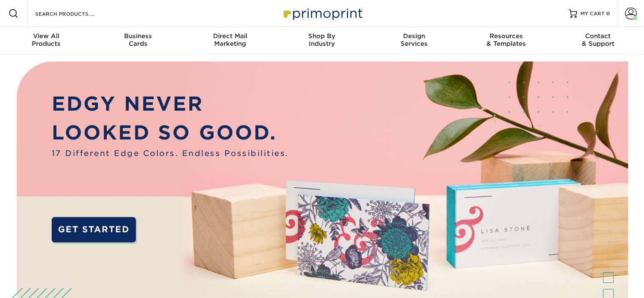  What do you see at coordinates (138, 40) in the screenshot?
I see `div: Cards` at bounding box center [138, 40].